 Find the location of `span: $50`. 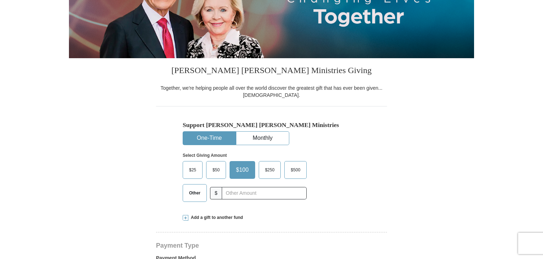

span: $50 is located at coordinates (216, 170).